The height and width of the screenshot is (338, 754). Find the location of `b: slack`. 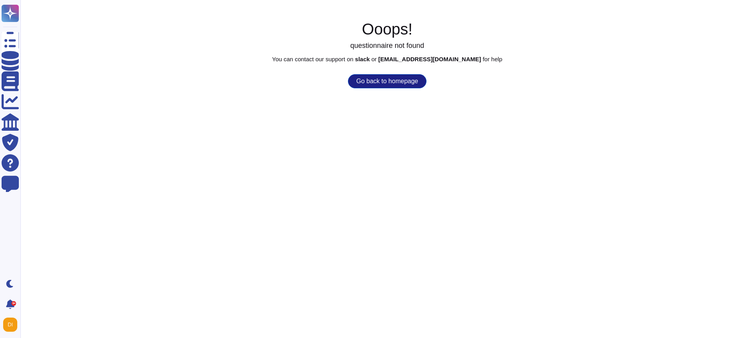

b: slack is located at coordinates (363, 59).